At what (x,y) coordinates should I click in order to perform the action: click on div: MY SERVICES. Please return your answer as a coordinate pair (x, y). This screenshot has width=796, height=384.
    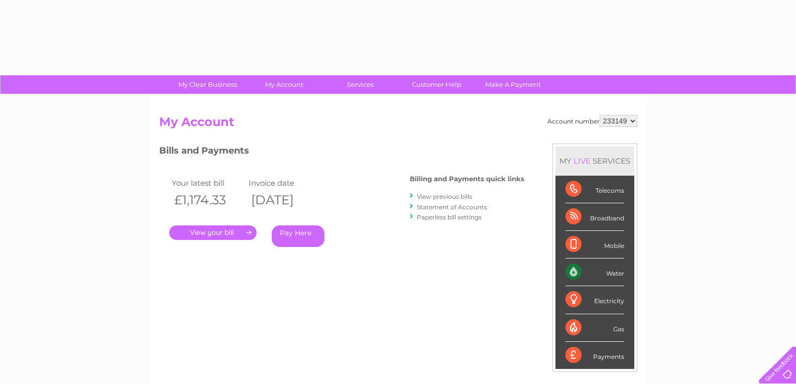
    Looking at the image, I should click on (595, 161).